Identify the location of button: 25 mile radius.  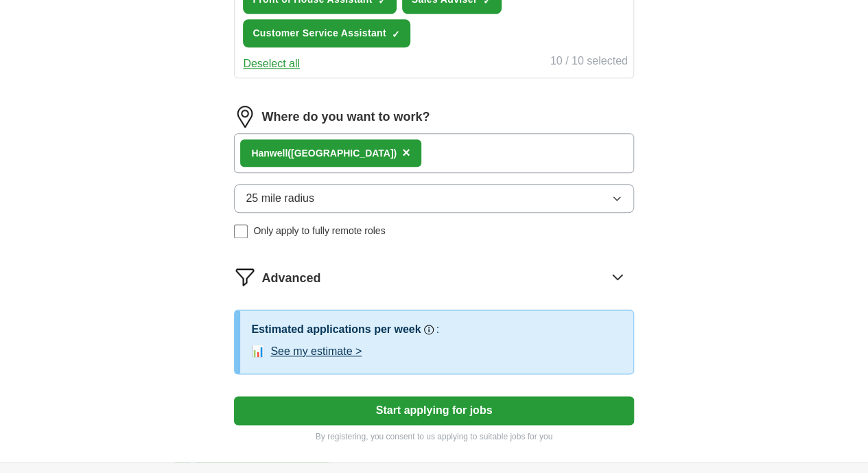
(434, 199).